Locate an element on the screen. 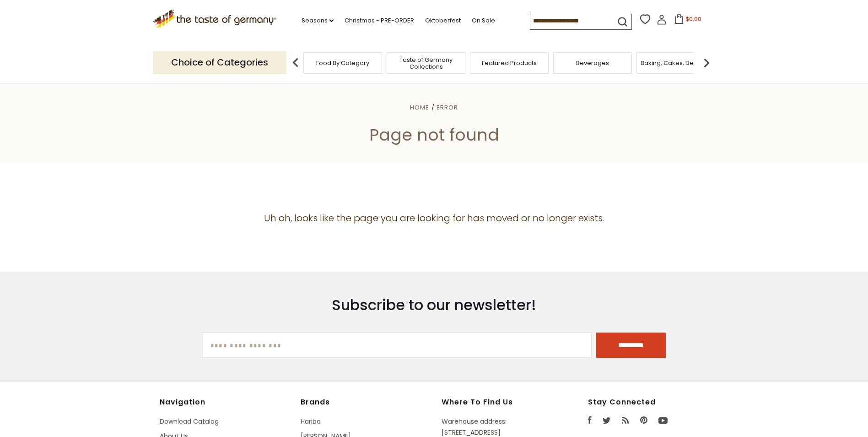 The width and height of the screenshot is (868, 437). a: Haribo is located at coordinates (311, 421).